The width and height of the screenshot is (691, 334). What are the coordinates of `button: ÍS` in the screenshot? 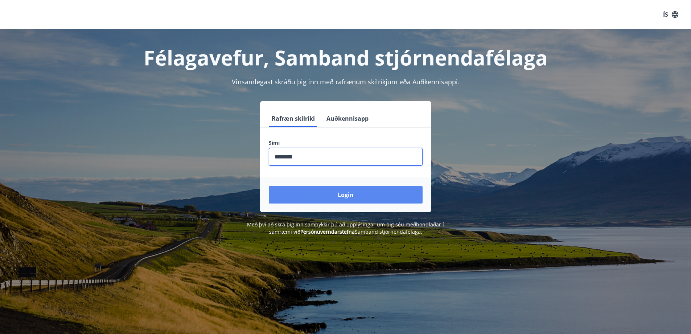 It's located at (671, 15).